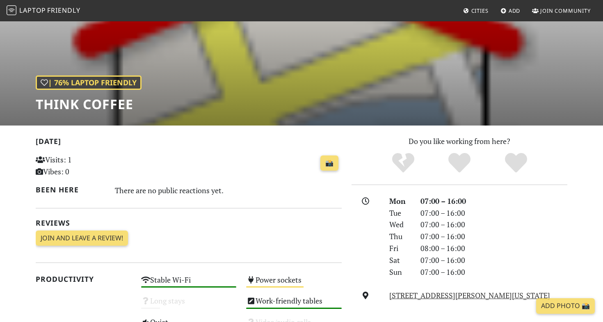 This screenshot has height=322, width=603. What do you see at coordinates (400, 225) in the screenshot?
I see `div: Wed` at bounding box center [400, 225].